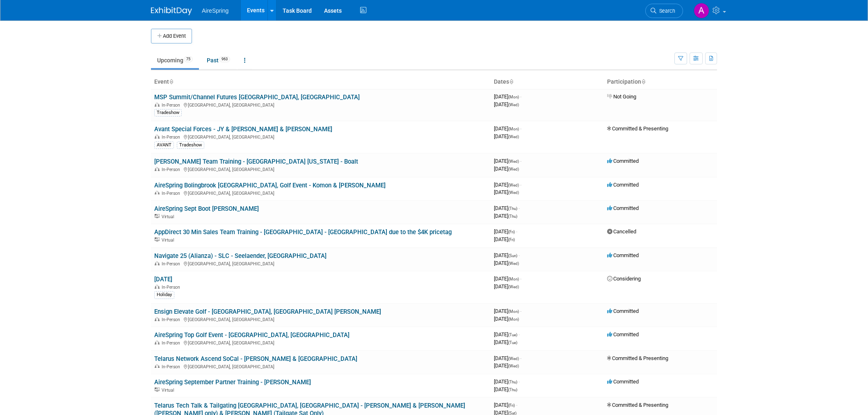  I want to click on img: ExhibitDay, so click(172, 11).